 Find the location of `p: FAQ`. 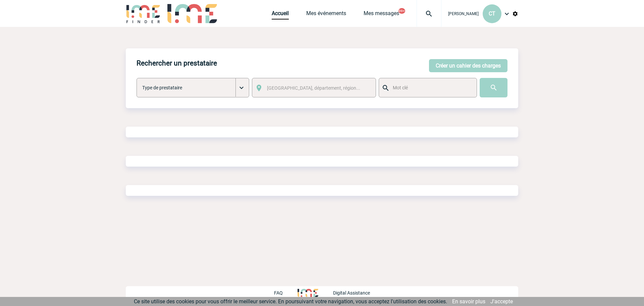

p: FAQ is located at coordinates (278, 292).